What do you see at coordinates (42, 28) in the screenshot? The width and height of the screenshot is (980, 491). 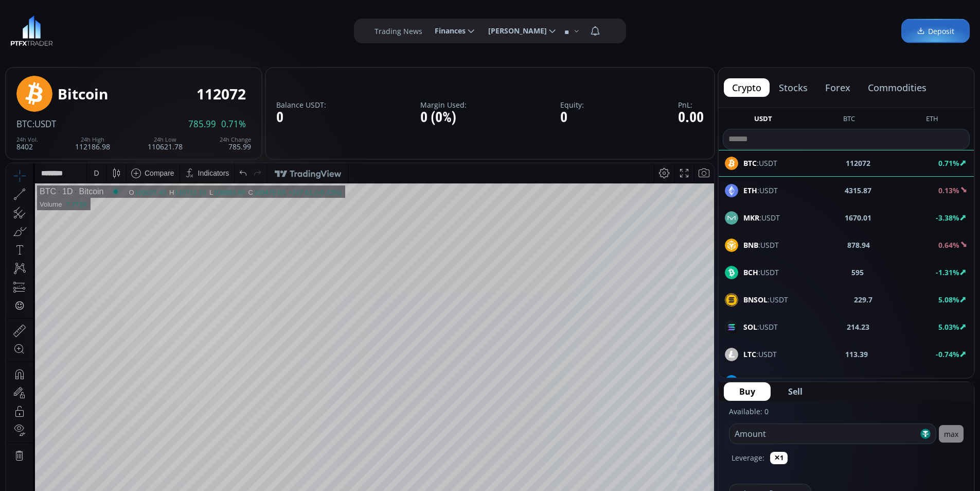 I see `div: BTC` at bounding box center [42, 28].